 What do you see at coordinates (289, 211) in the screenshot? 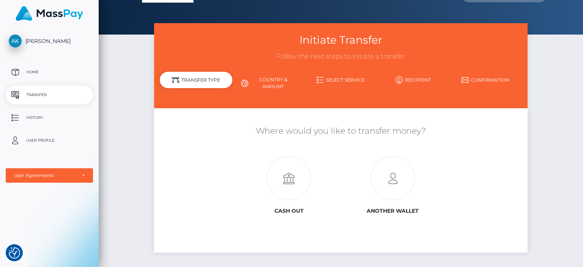
I see `h6: Cash out` at bounding box center [289, 211].